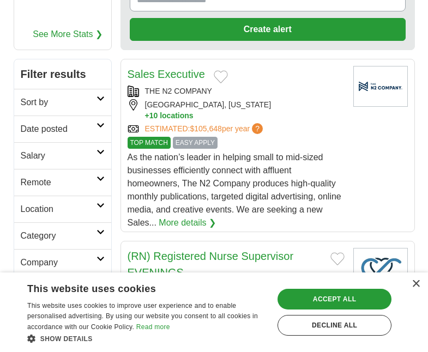 The image size is (428, 352). I want to click on a: Date posted, so click(63, 129).